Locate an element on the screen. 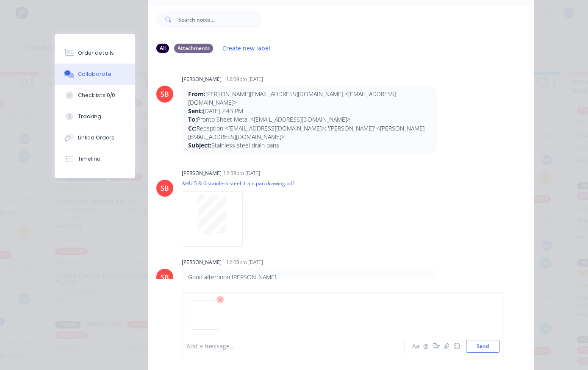  button: Send is located at coordinates (482, 346).